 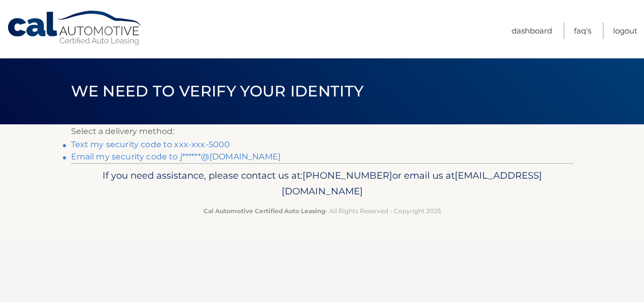 I want to click on a: FAQ's, so click(x=583, y=31).